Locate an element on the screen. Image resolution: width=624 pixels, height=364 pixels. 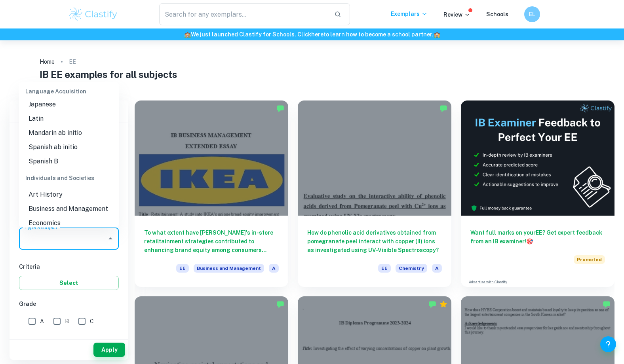
div: Premium is located at coordinates (444, 305).